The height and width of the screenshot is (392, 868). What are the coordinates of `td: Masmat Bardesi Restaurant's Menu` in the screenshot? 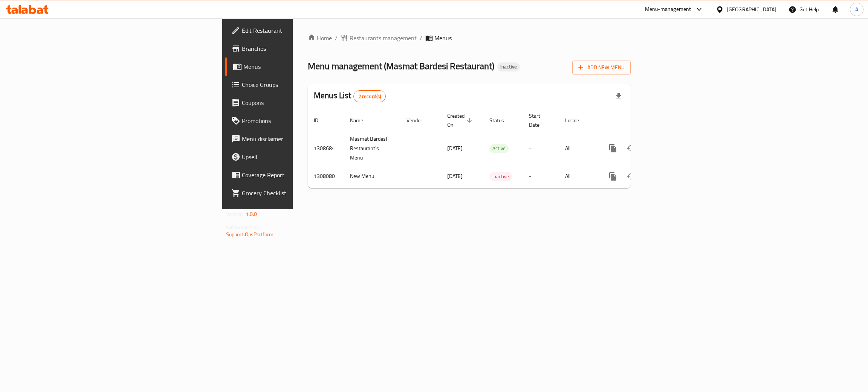 It's located at (372, 148).